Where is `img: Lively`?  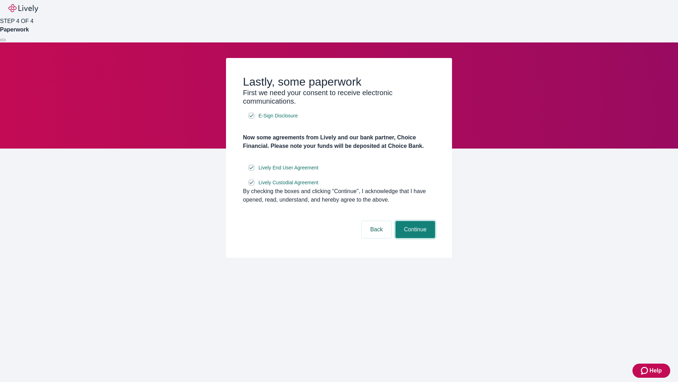 img: Lively is located at coordinates (23, 8).